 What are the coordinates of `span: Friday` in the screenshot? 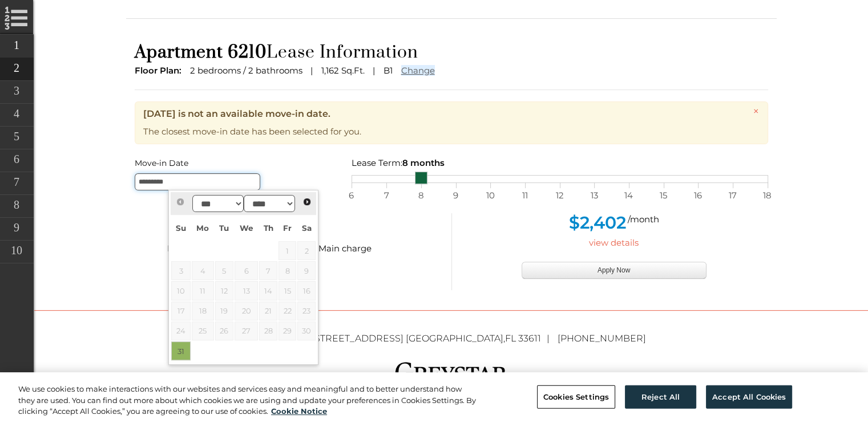 It's located at (287, 228).